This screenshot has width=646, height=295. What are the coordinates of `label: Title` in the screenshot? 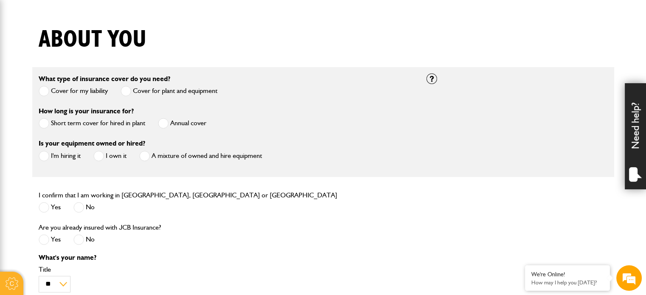 It's located at (226, 270).